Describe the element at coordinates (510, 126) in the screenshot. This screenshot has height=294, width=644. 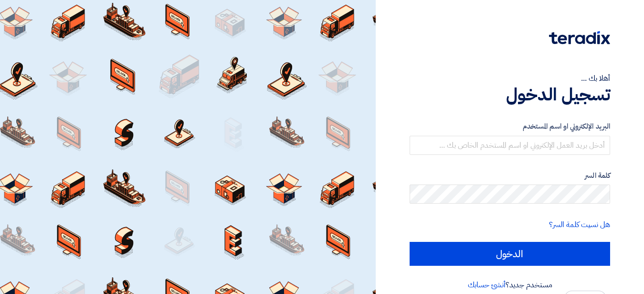
I see `label: البريد الإلكتروني او اسم المستخدم` at that location.